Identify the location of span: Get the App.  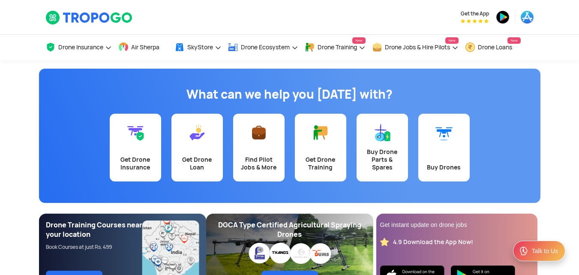
(475, 14).